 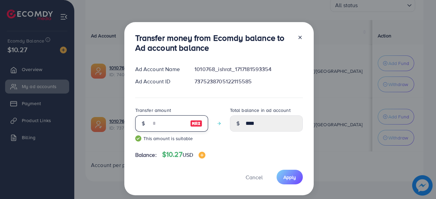 What do you see at coordinates (214, 43) in the screenshot?
I see `h3: Transfer money from Ecomdy balance to Ad account balance` at bounding box center [214, 43].